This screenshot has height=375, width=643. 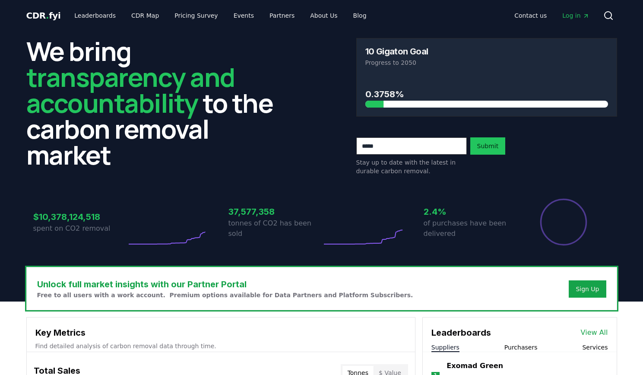 I want to click on p: of purchases have been delivered, so click(x=470, y=228).